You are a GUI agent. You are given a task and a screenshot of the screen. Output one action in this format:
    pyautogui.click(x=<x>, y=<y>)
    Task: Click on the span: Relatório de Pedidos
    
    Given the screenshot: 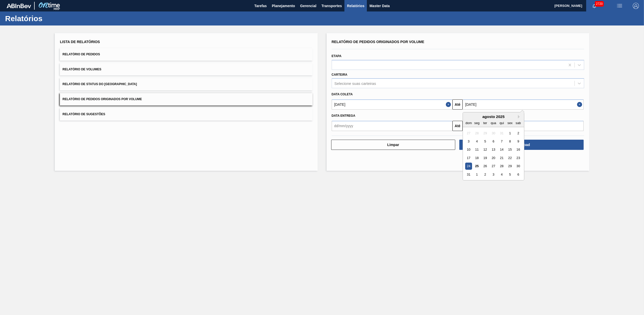 What is the action you would take?
    pyautogui.click(x=81, y=54)
    